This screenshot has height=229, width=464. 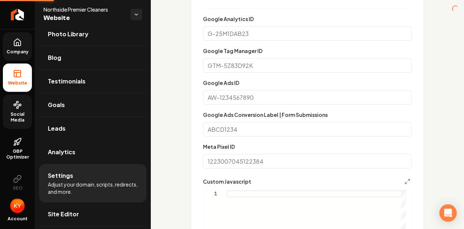 What do you see at coordinates (56, 105) in the screenshot?
I see `span: Goals` at bounding box center [56, 105].